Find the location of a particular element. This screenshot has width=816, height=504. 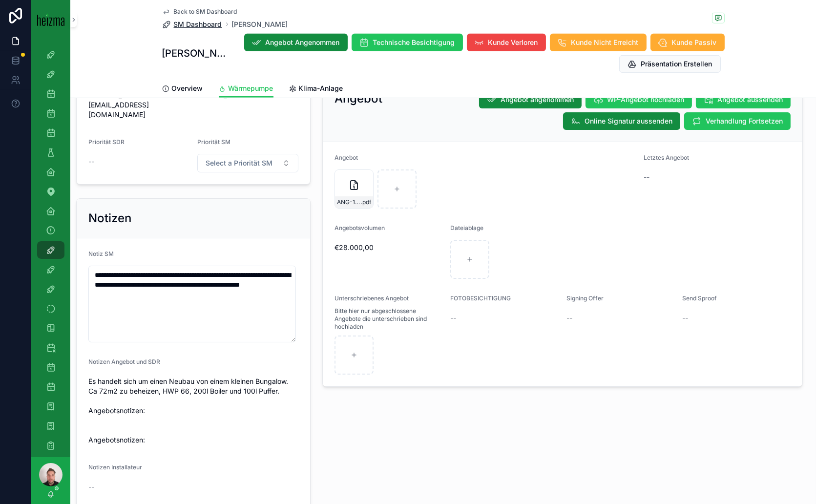

button: Präsentation Erstellen is located at coordinates (670, 64).